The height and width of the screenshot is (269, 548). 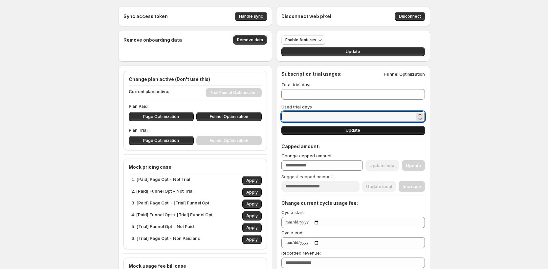 I want to click on p: Plan Trial:, so click(x=195, y=130).